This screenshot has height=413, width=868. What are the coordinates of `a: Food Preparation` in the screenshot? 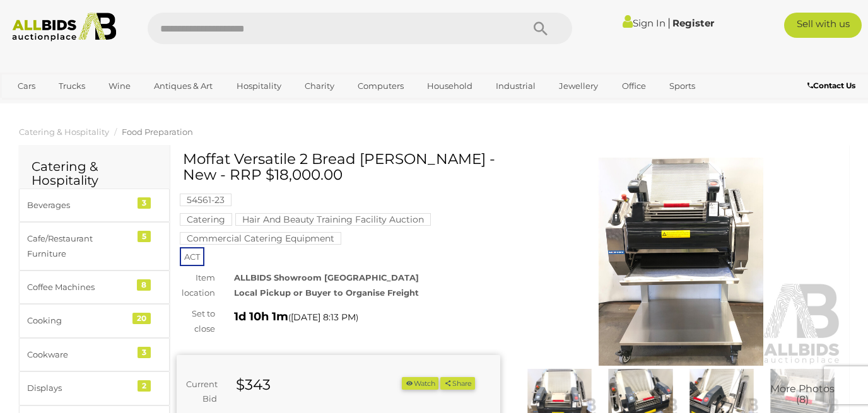 It's located at (157, 132).